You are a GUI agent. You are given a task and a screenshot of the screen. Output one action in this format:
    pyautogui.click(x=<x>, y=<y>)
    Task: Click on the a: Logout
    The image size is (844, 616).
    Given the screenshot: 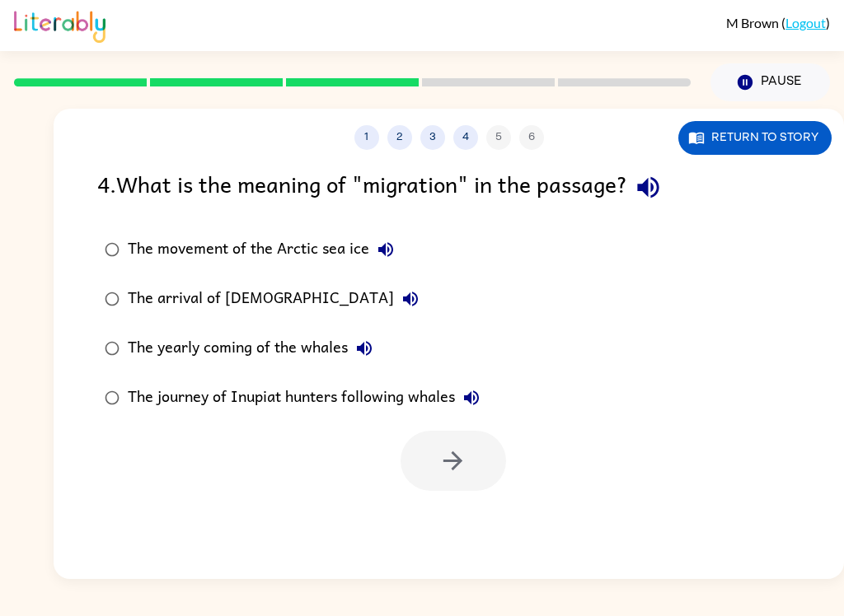 What is the action you would take?
    pyautogui.click(x=804, y=22)
    